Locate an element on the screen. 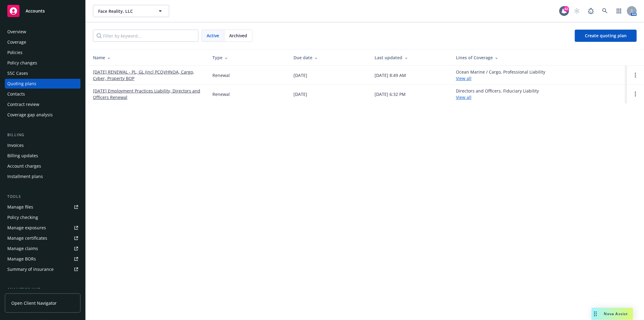  input: Filter by keyword... is located at coordinates (146, 36).